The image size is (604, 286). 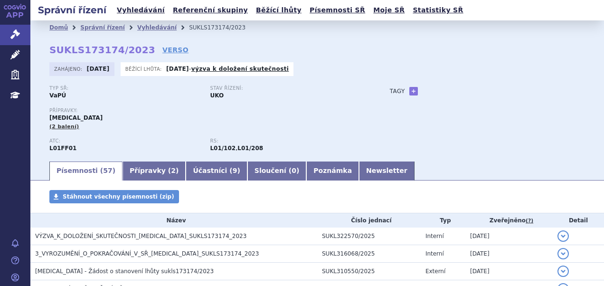 What do you see at coordinates (175, 50) in the screenshot?
I see `a: VERSO` at bounding box center [175, 50].